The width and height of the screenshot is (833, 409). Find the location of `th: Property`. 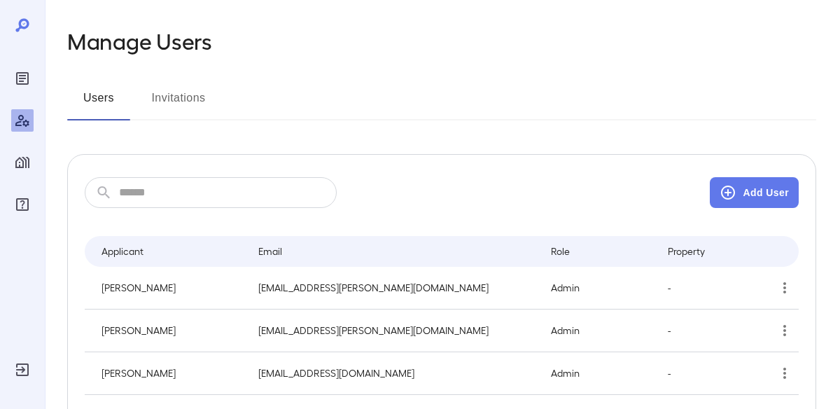

th: Property is located at coordinates (705, 251).